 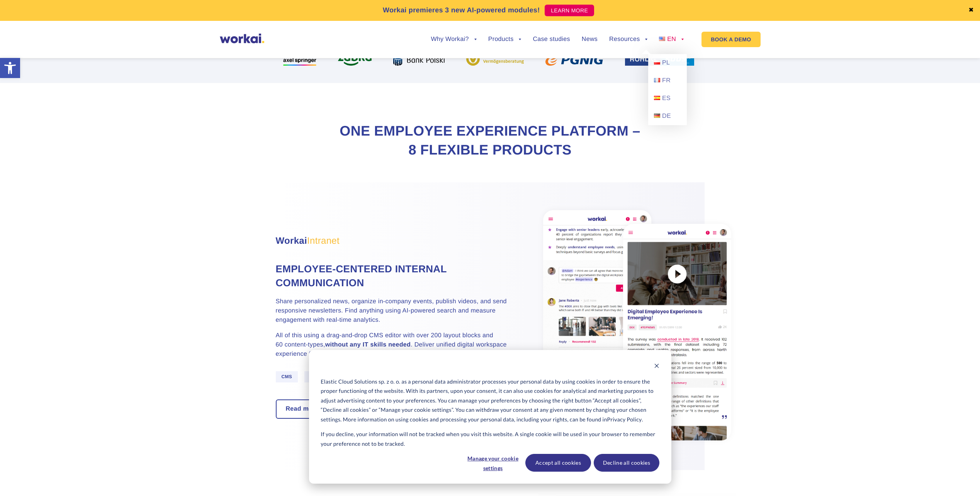 I want to click on span: News, so click(x=316, y=376).